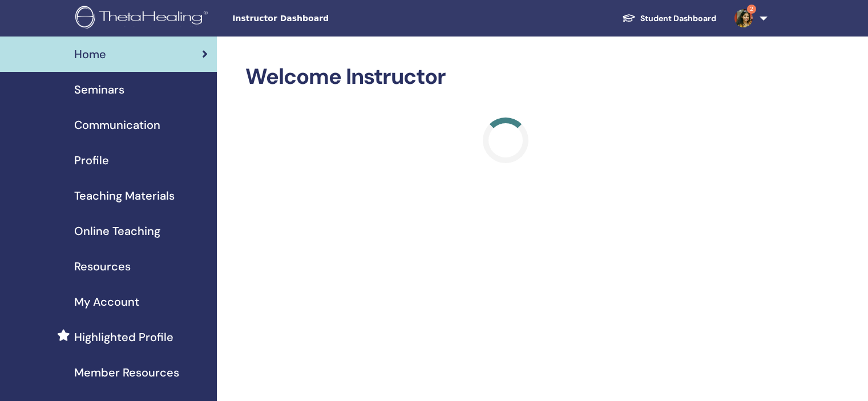  I want to click on span: 2, so click(751, 9).